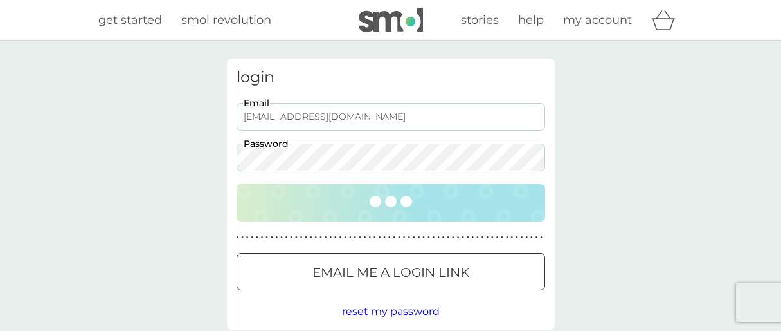 Image resolution: width=781 pixels, height=331 pixels. What do you see at coordinates (667, 20) in the screenshot?
I see `div: basket` at bounding box center [667, 20].